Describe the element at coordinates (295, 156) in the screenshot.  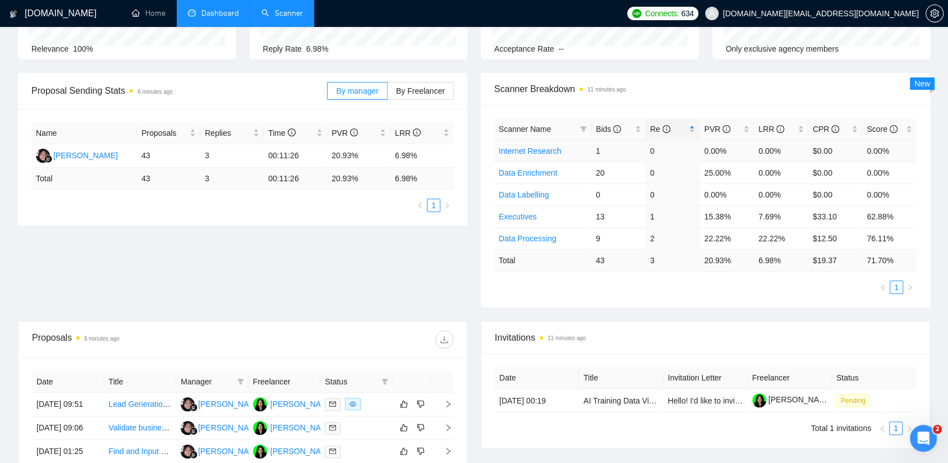
I see `td: 00:11:26` at that location.